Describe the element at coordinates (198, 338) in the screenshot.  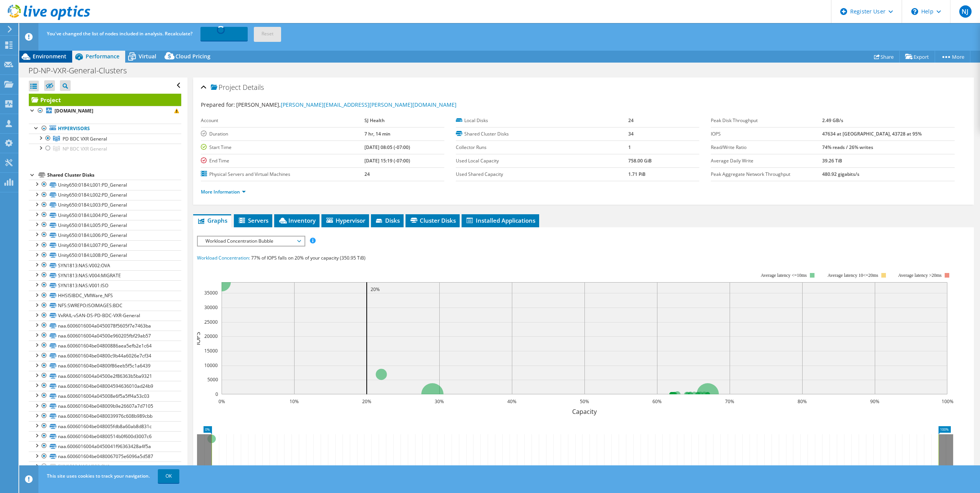
I see `text: IOPS` at that location.